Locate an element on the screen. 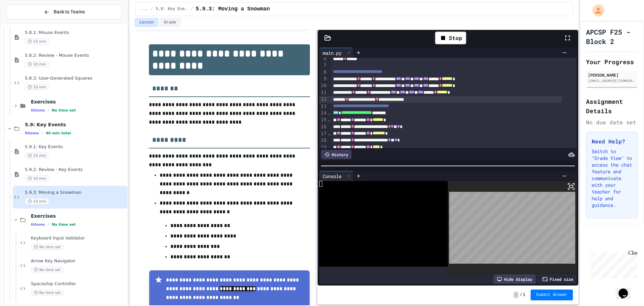 This screenshot has height=306, width=644. div: 9 is located at coordinates (323, 79).